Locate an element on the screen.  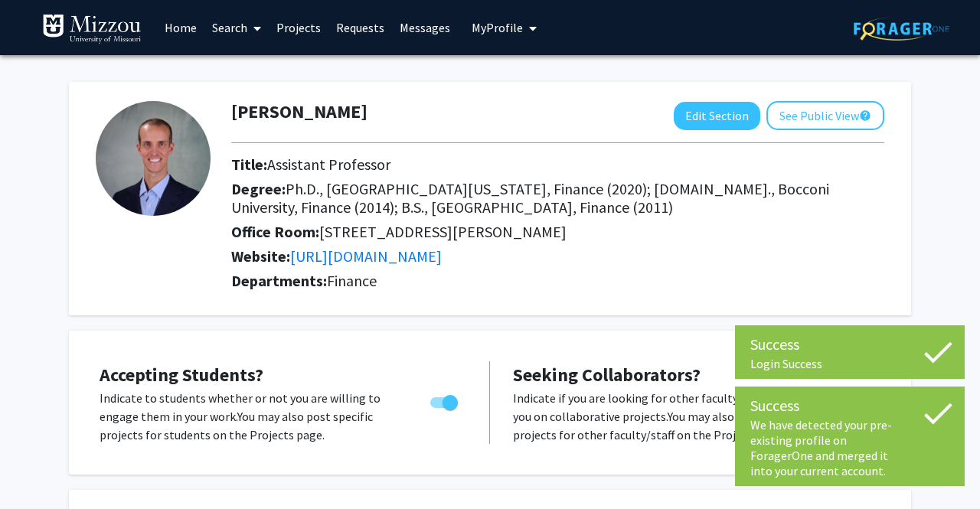
p: Indicate to students whether or not you are willing to engage them in your work. You may also pos... is located at coordinates (251, 417).